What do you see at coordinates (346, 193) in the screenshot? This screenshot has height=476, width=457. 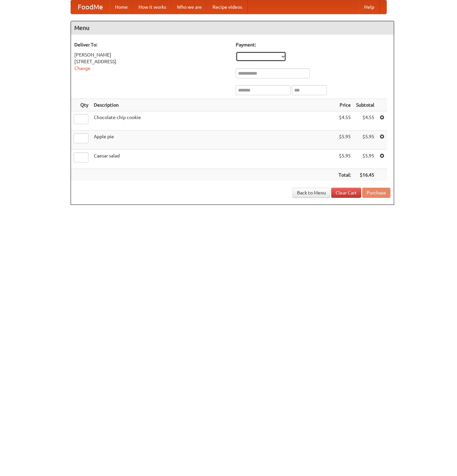 I see `a: Clear Cart` at bounding box center [346, 193].